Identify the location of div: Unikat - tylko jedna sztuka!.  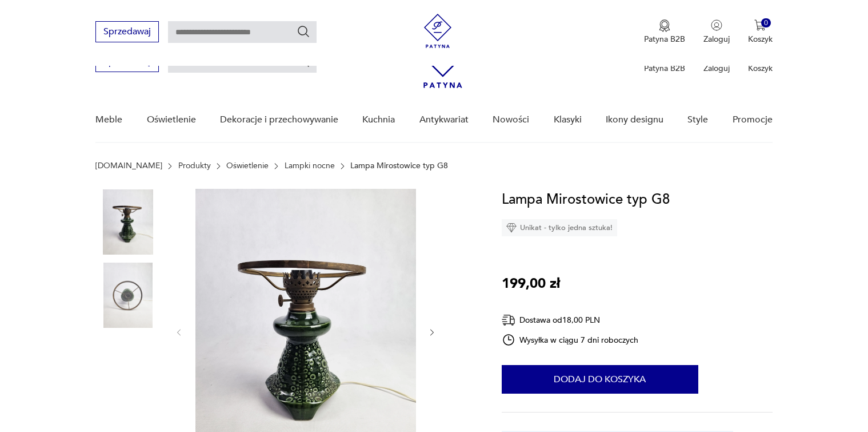
(560, 228).